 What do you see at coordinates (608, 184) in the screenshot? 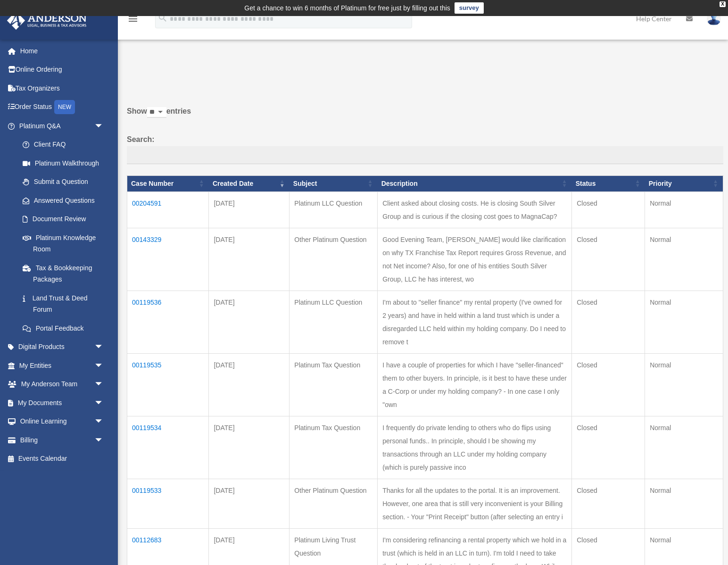
I see `th: Status: activate to sort column ascending` at bounding box center [608, 184].